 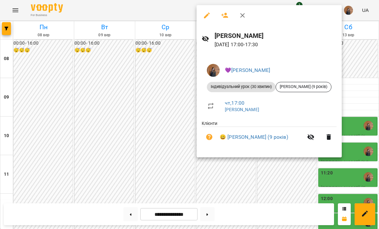 What do you see at coordinates (241, 87) in the screenshot?
I see `span: Індивідуальний урок (30 хвилин)` at bounding box center [241, 87].